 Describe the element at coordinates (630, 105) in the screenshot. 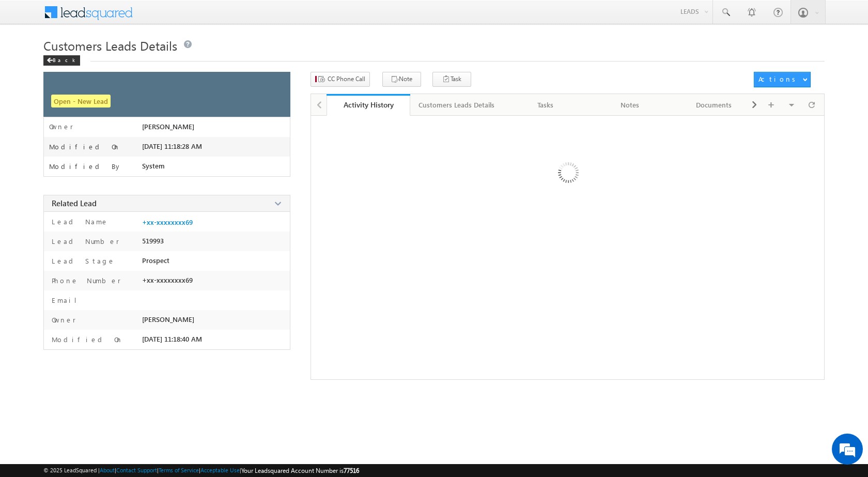

I see `a: Notes` at that location.